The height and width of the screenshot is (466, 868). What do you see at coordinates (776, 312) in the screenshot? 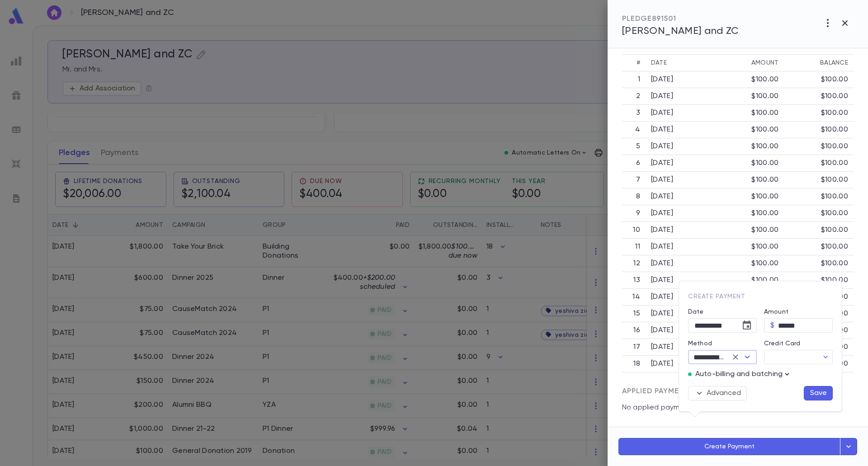
I see `label: Amount` at bounding box center [776, 312].